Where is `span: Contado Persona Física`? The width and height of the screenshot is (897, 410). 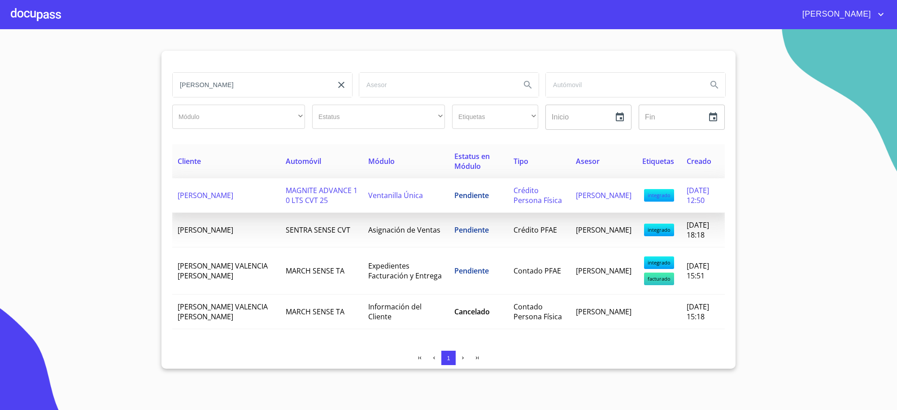 span: Contado Persona Física is located at coordinates (538, 311).